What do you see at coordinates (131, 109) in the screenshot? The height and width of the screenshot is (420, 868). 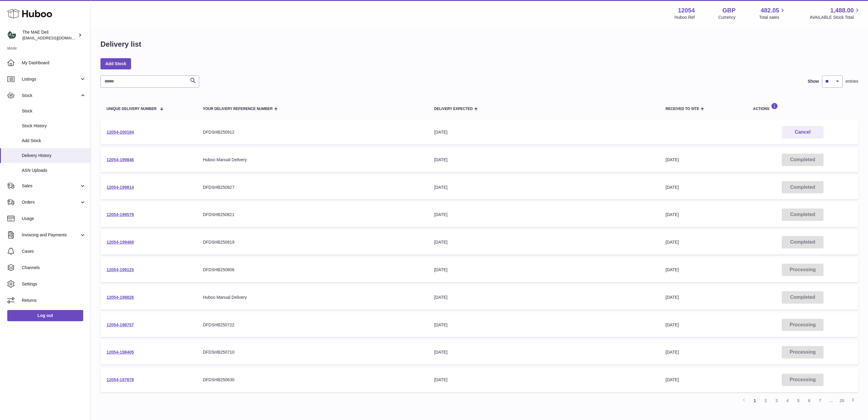 I see `span: Unique Delivery Number` at bounding box center [131, 109].